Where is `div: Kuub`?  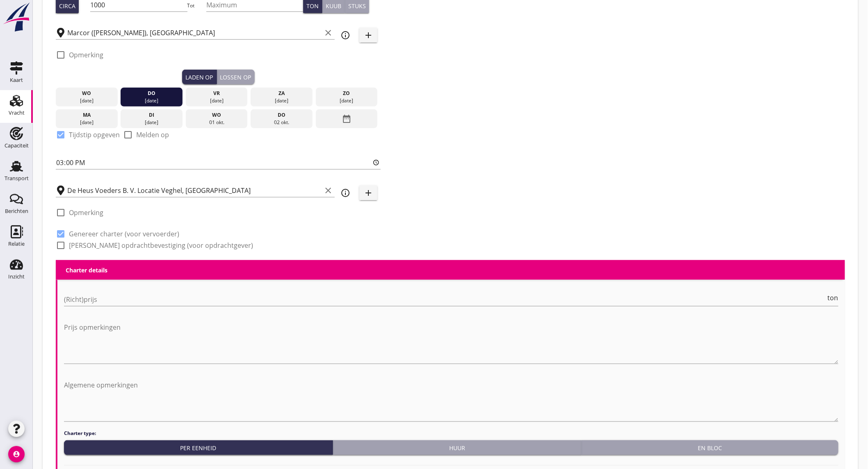
div: Kuub is located at coordinates (334, 6).